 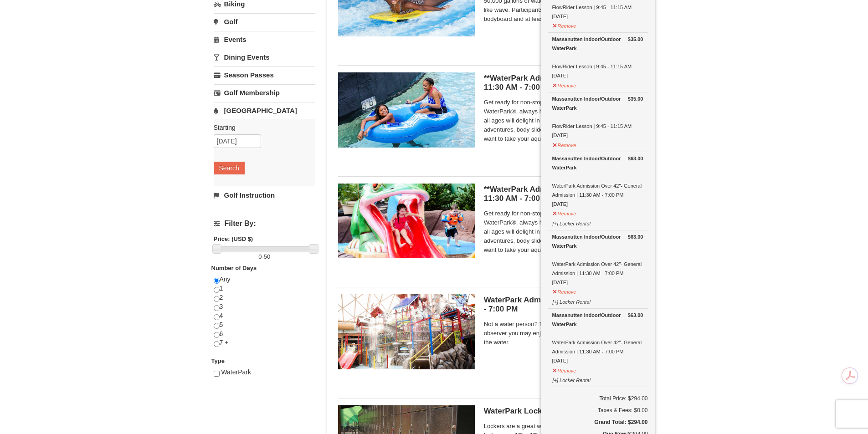 What do you see at coordinates (406, 220) in the screenshot?
I see `img: 6619917-732-e1c471e4.jpg` at bounding box center [406, 220].